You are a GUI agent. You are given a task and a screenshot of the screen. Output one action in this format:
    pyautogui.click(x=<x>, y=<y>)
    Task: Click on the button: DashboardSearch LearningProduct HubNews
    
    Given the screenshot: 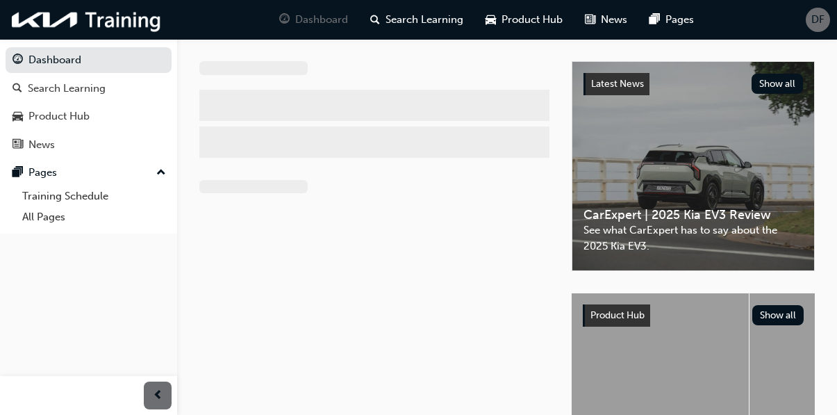 What is the action you would take?
    pyautogui.click(x=88, y=102)
    